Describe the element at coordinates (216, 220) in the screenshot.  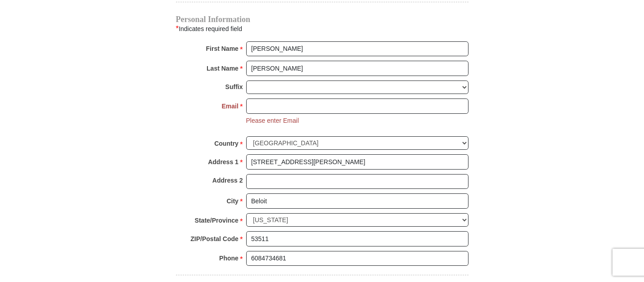
I see `strong: State/Province` at that location.